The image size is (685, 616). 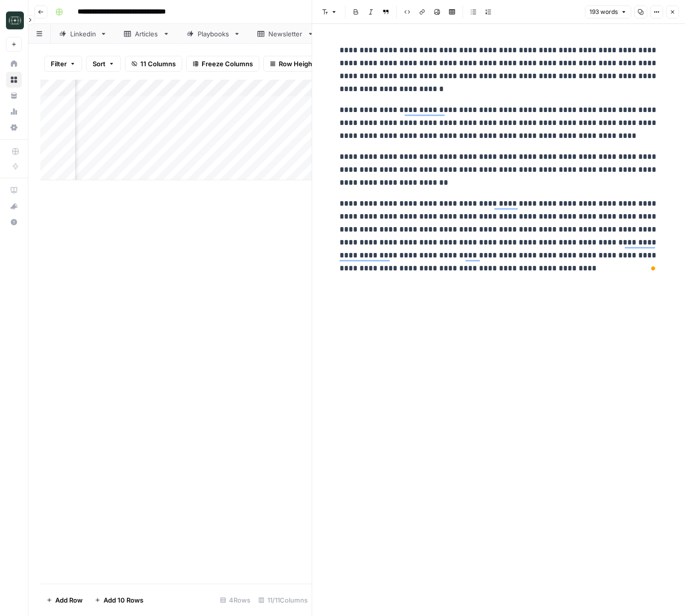 I want to click on div: To enrich screen reader interactions, please activate Accessibility in Grammarly extension settings, so click(x=499, y=159).